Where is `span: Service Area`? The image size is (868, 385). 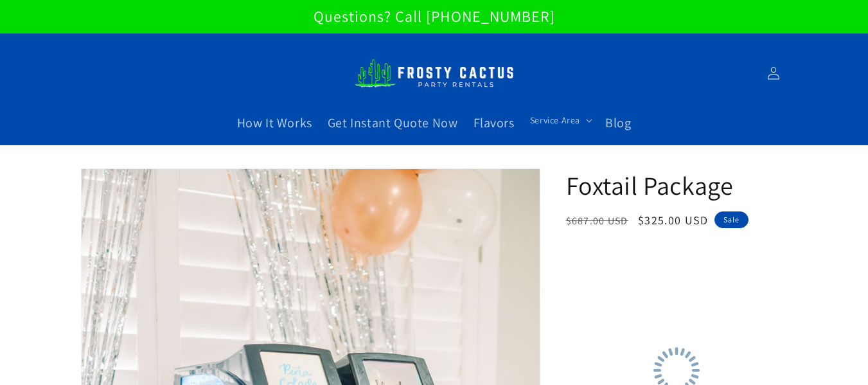
span: Service Area is located at coordinates (555, 120).